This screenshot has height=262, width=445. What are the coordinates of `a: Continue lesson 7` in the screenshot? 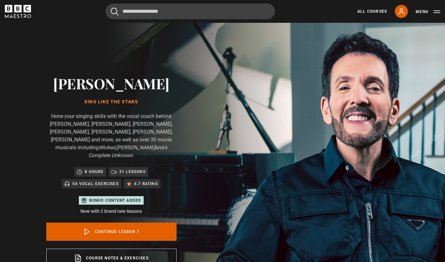 It's located at (111, 232).